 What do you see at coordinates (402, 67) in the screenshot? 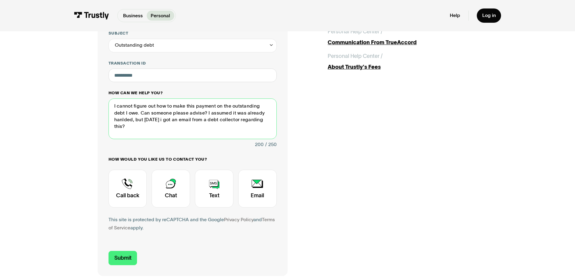
I see `div: About Trustly's Fees` at bounding box center [402, 67].